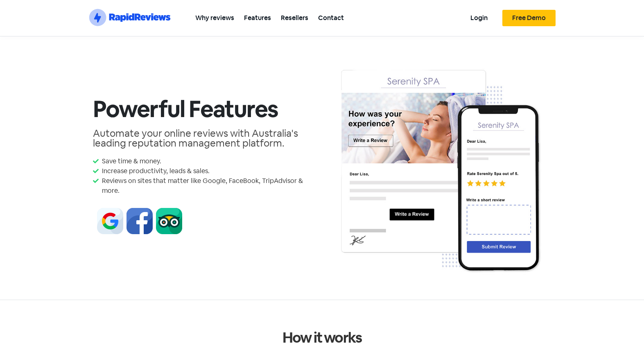  I want to click on a: Login, so click(479, 18).